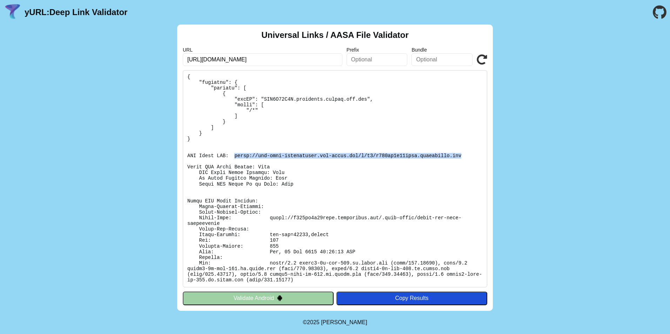 The height and width of the screenshot is (334, 670). Describe the element at coordinates (262, 50) in the screenshot. I see `label: URL` at that location.